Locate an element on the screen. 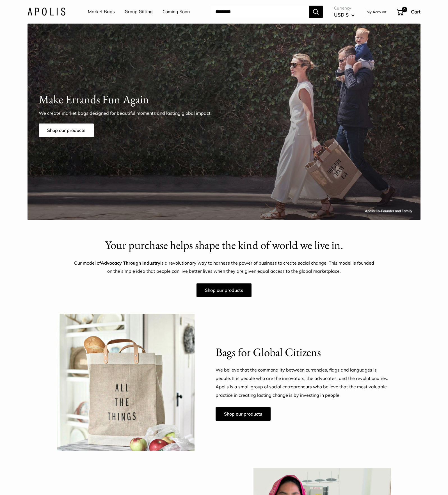  strong: Advocacy Through Industry is located at coordinates (131, 263).